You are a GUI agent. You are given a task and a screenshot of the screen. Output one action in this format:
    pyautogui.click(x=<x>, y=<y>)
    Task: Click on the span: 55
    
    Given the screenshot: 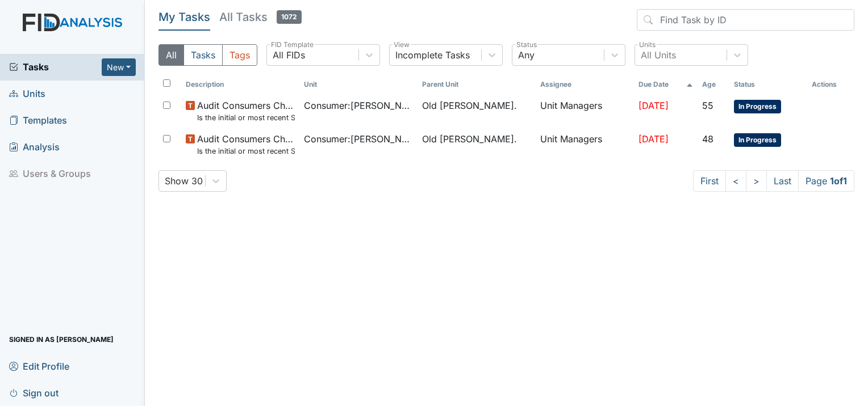 What is the action you would take?
    pyautogui.click(x=708, y=105)
    